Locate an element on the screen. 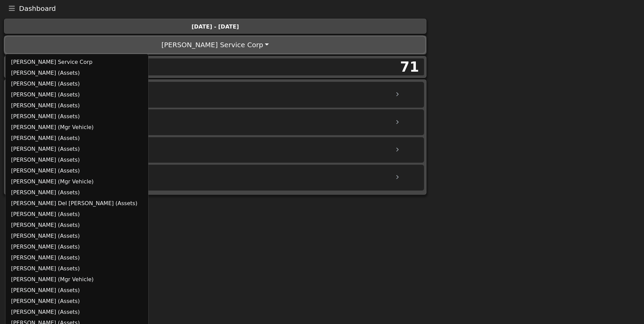 The width and height of the screenshot is (644, 324). div: Score: 74 is located at coordinates (220, 179).